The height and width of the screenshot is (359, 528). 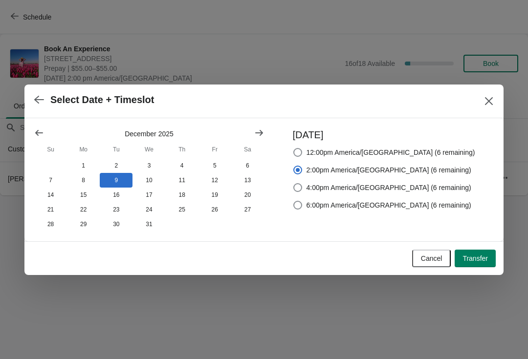 I want to click on button: Sunday December 14 2025, so click(x=50, y=195).